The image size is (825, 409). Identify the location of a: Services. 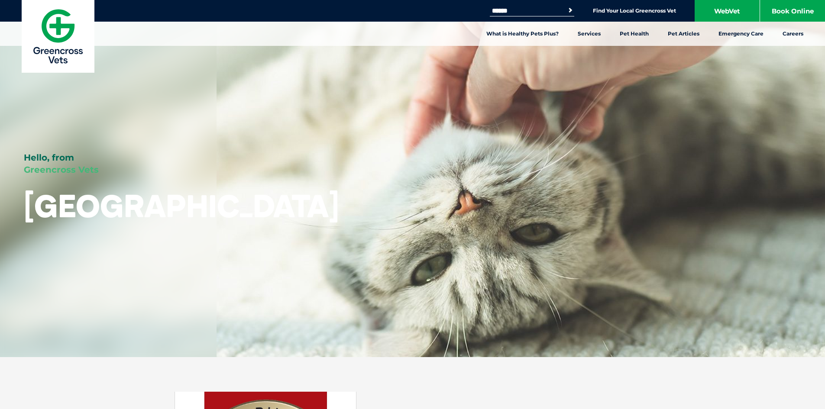
(589, 34).